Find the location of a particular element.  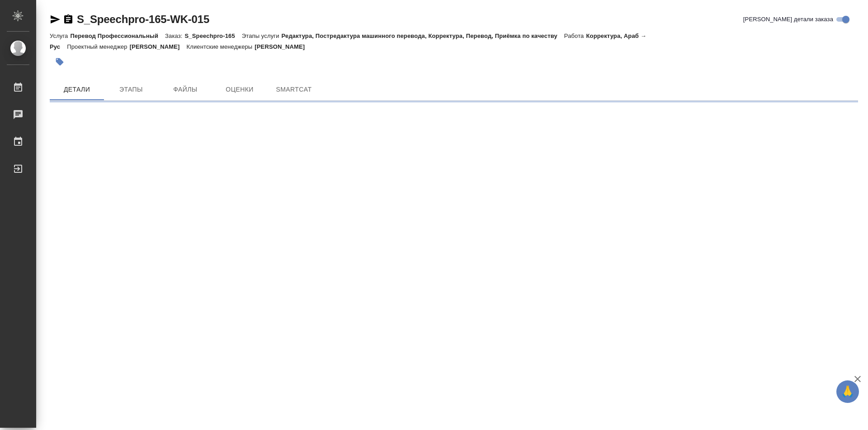

p: Работа is located at coordinates (575, 36).